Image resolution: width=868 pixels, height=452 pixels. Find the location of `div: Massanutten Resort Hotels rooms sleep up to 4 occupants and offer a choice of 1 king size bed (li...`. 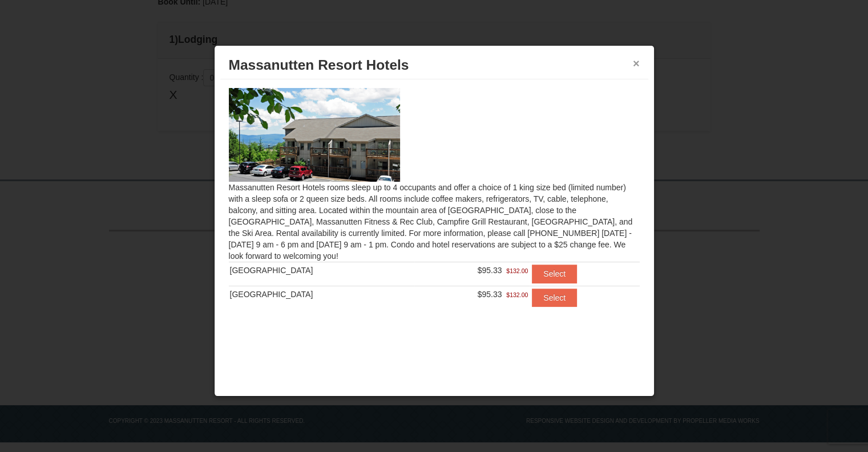

div: Massanutten Resort Hotels rooms sleep up to 4 occupants and offer a choice of 1 king size bed (li... is located at coordinates (434, 204).